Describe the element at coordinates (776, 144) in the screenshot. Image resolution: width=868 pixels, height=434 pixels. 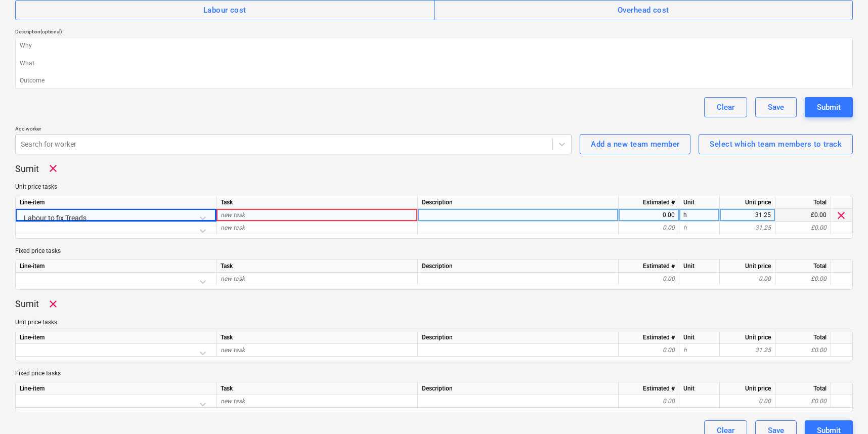
I see `button: Select which team members to track` at that location.